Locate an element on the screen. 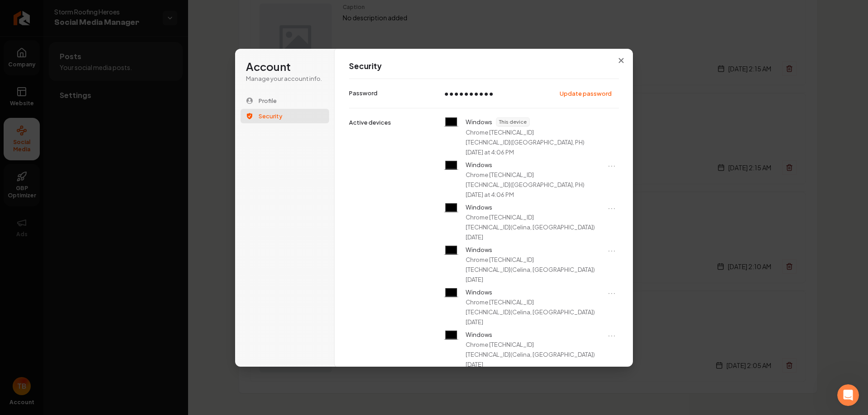 The width and height of the screenshot is (868, 415). span: Messages is located at coordinates (91, 308).